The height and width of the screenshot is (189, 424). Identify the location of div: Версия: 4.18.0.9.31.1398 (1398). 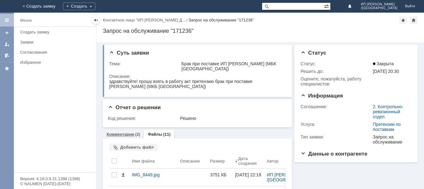
(55, 179).